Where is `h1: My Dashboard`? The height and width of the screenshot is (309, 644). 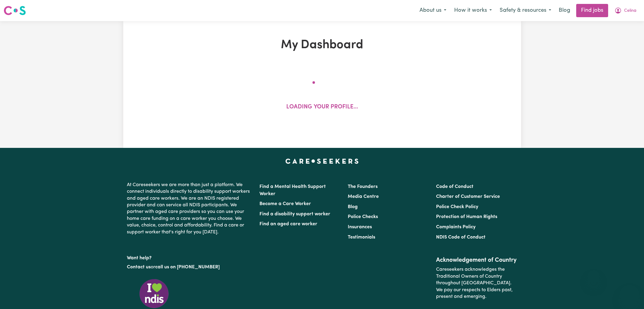 h1: My Dashboard is located at coordinates (322, 45).